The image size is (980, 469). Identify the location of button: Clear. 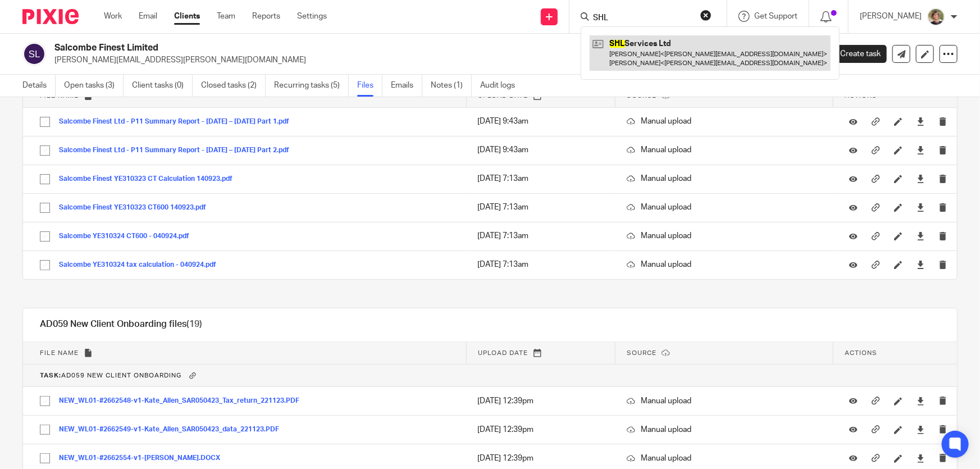
(706, 15).